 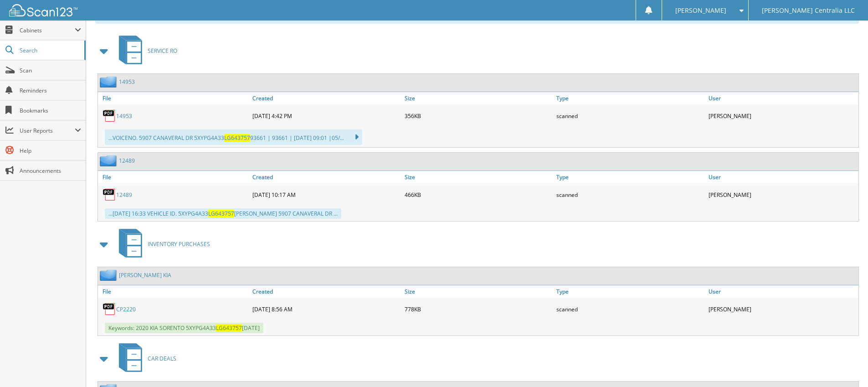 I want to click on span: INVENTORY PURCHASES, so click(x=179, y=244).